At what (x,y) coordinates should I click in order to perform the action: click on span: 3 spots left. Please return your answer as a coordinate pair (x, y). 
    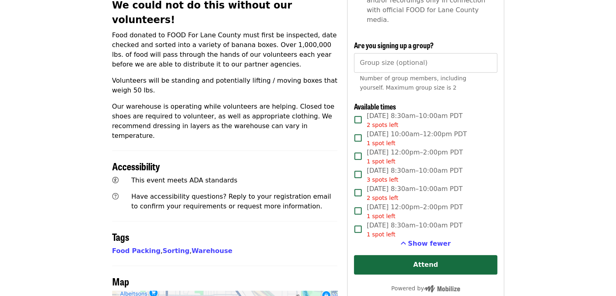
    Looking at the image, I should click on (382, 179).